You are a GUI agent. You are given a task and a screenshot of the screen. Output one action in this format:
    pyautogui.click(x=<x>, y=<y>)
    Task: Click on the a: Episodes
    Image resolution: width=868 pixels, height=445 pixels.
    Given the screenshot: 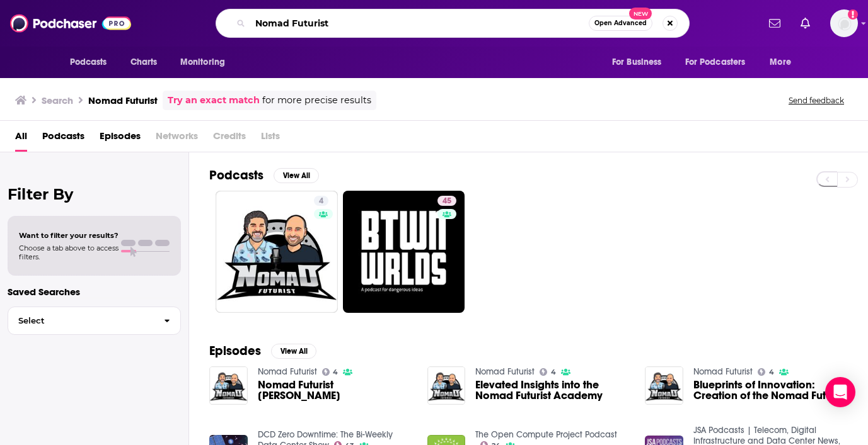 What is the action you would take?
    pyautogui.click(x=120, y=138)
    